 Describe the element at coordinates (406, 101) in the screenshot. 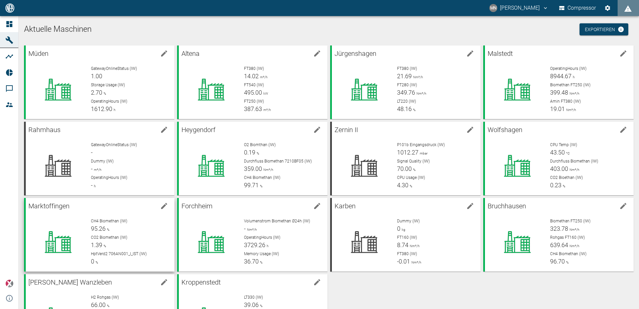

I see `span: LT220 (IW)` at that location.